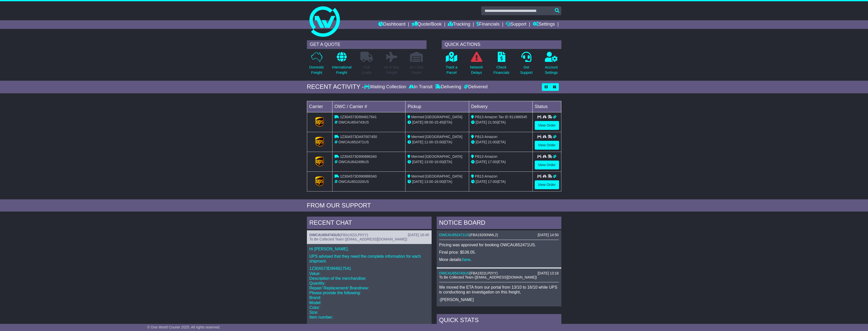 The image size is (868, 331). Describe the element at coordinates (499, 245) in the screenshot. I see `p: Pricing was approved for booking OWCAU652471US.` at that location.